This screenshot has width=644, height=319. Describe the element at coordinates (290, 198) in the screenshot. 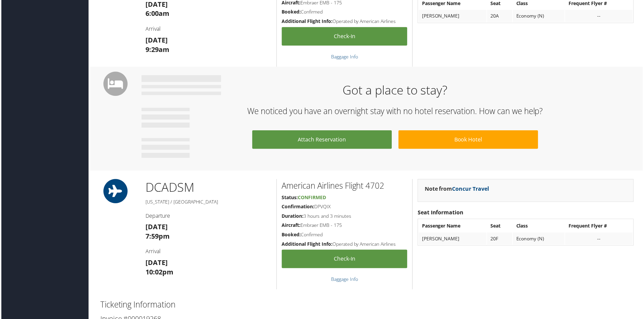

I see `strong: Status:` at that location.